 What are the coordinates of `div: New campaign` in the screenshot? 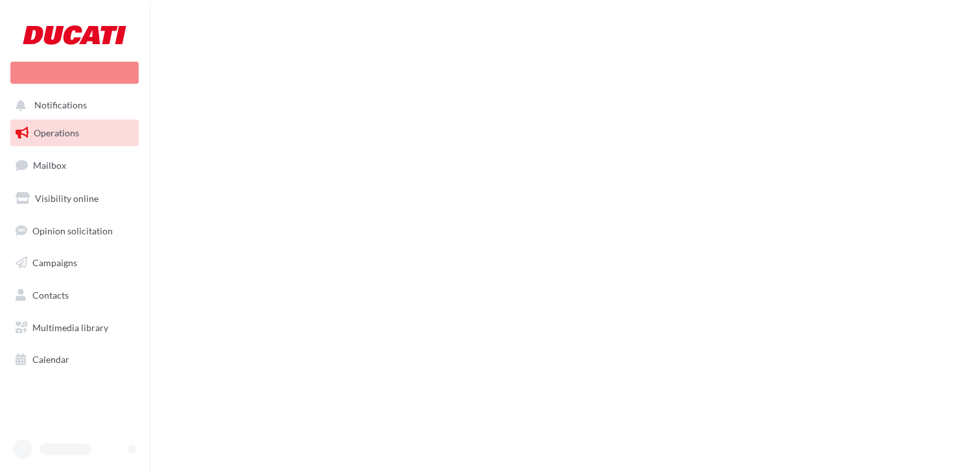 It's located at (75, 73).